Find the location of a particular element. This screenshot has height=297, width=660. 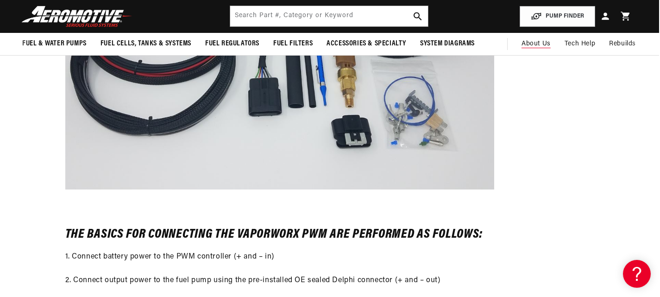

summary: Fuel Regulators is located at coordinates (232, 44).